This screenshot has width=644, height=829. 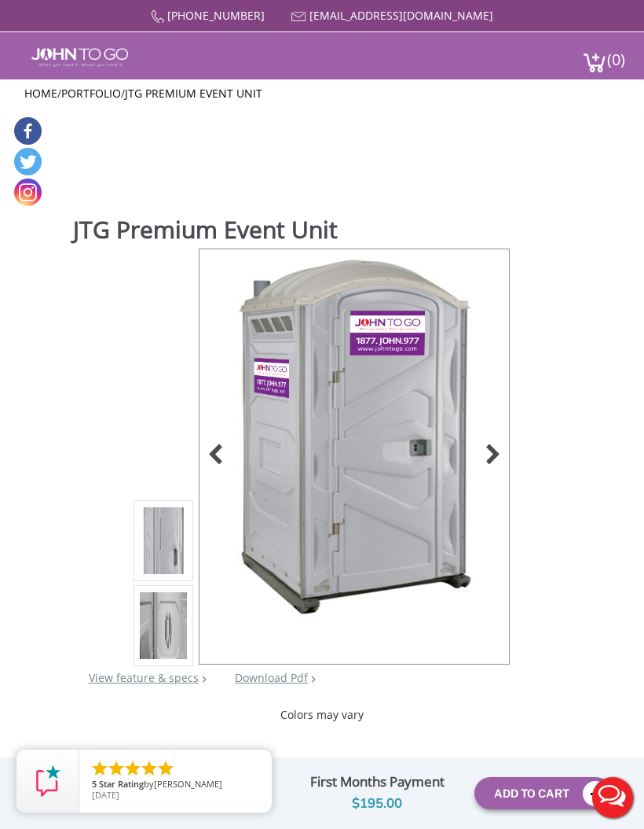 I want to click on a: JTG Premium Event Unit, so click(x=194, y=93).